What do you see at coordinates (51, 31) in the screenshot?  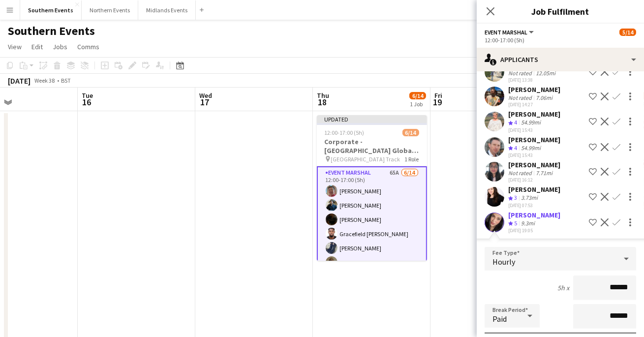 I see `h1: Southern Events` at bounding box center [51, 31].